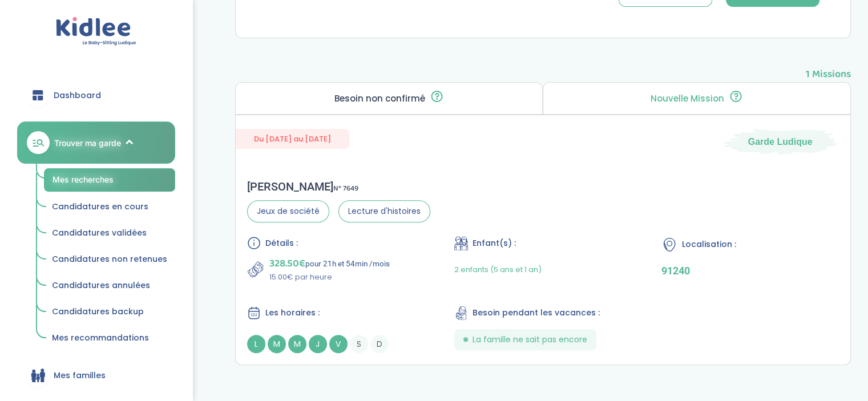 The width and height of the screenshot is (868, 401). Describe the element at coordinates (110, 259) in the screenshot. I see `a: Candidatures non retenues` at that location.